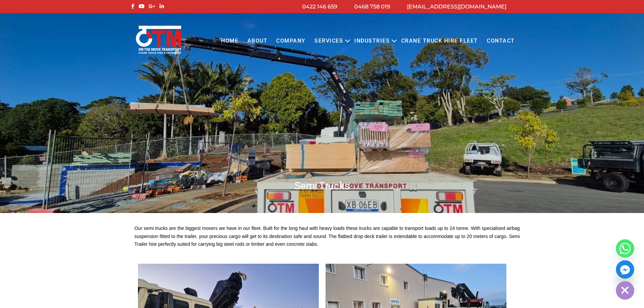 The width and height of the screenshot is (644, 308). What do you see at coordinates (625, 269) in the screenshot?
I see `a: Facebook_Messenger` at bounding box center [625, 269].